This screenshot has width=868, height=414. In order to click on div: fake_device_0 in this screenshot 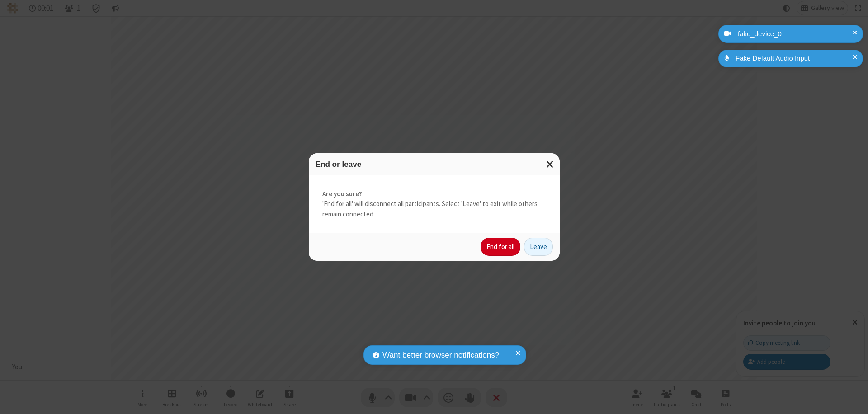, I will do `click(796, 34)`.